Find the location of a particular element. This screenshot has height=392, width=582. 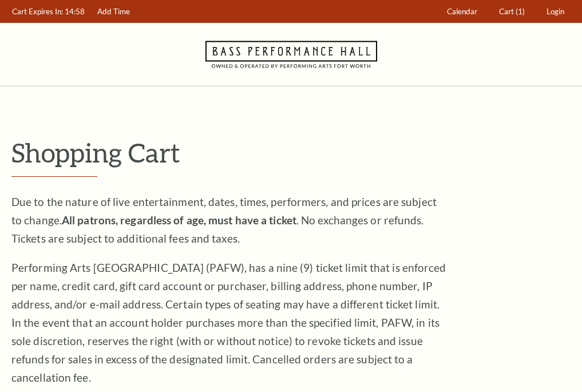

a: Login is located at coordinates (556, 12).